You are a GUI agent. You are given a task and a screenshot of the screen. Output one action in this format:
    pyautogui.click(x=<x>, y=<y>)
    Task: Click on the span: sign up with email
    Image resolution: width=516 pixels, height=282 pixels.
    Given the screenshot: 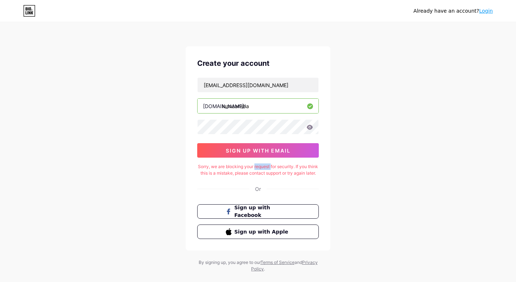 What is the action you would take?
    pyautogui.click(x=258, y=151)
    